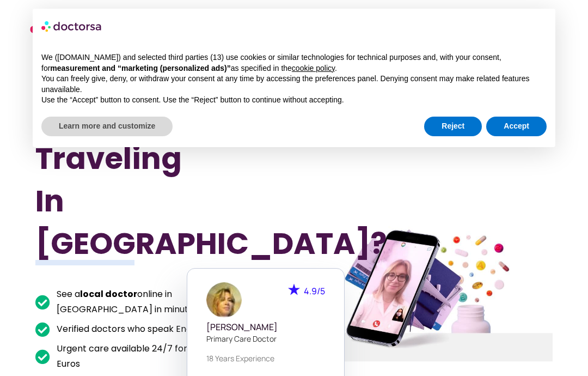  What do you see at coordinates (72, 26) in the screenshot?
I see `img: logo` at bounding box center [72, 26].